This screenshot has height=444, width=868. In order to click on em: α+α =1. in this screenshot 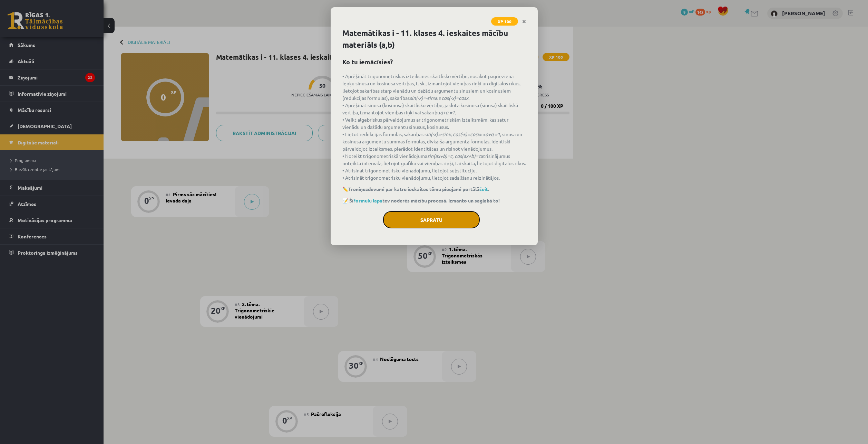, I will do `click(448, 112)`.